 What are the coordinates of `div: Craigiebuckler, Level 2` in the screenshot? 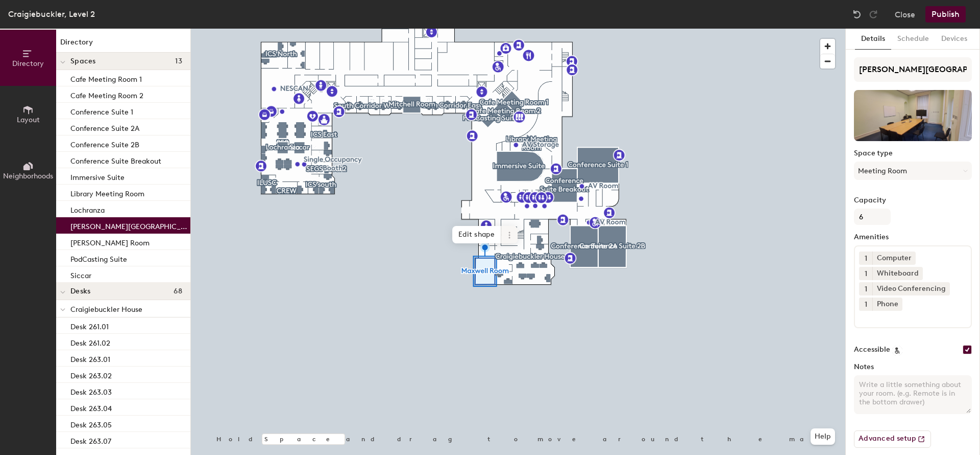 It's located at (52, 14).